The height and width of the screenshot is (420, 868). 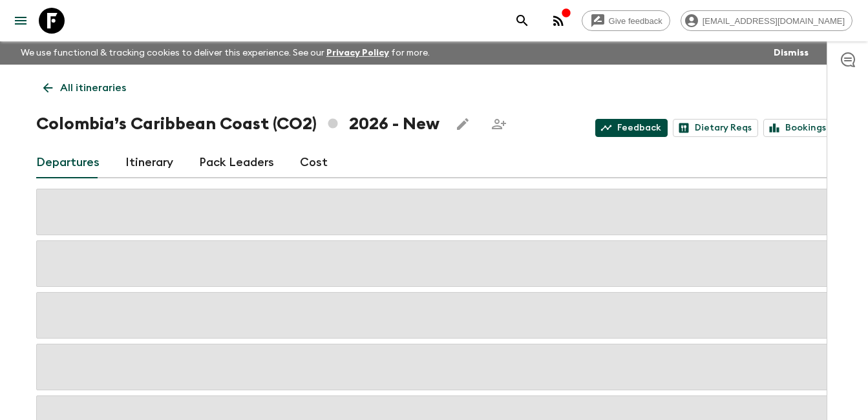 I want to click on p: All itineraries, so click(x=93, y=88).